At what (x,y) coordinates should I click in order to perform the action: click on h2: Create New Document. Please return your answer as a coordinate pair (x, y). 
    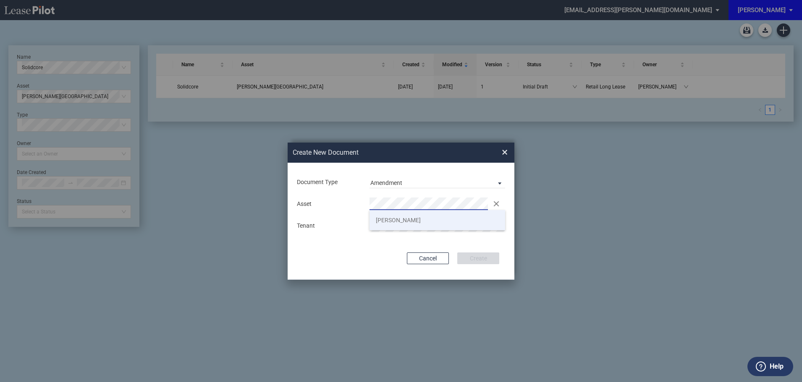
    Looking at the image, I should click on (382, 153).